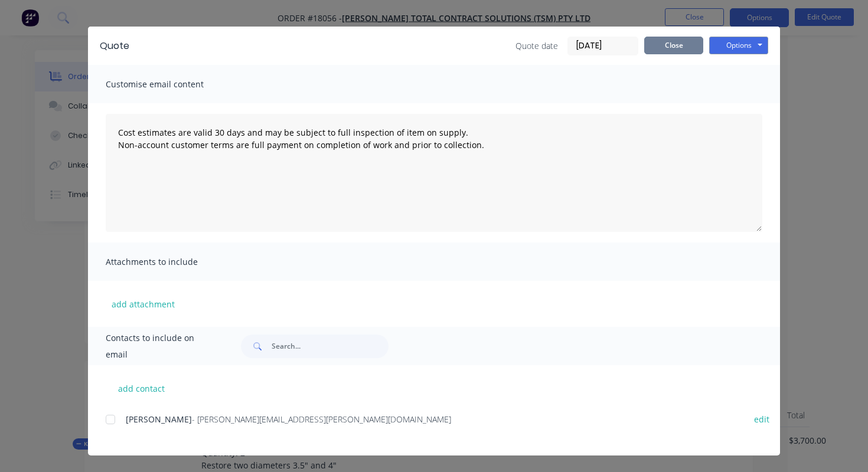 The width and height of the screenshot is (868, 472). I want to click on span: Attachments to include, so click(170, 262).